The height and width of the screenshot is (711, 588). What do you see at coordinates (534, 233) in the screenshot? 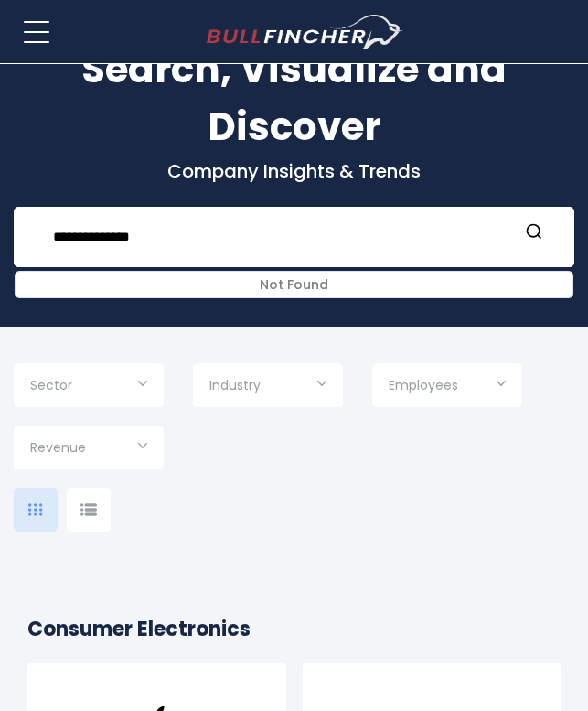
I see `button: Search` at bounding box center [534, 233].